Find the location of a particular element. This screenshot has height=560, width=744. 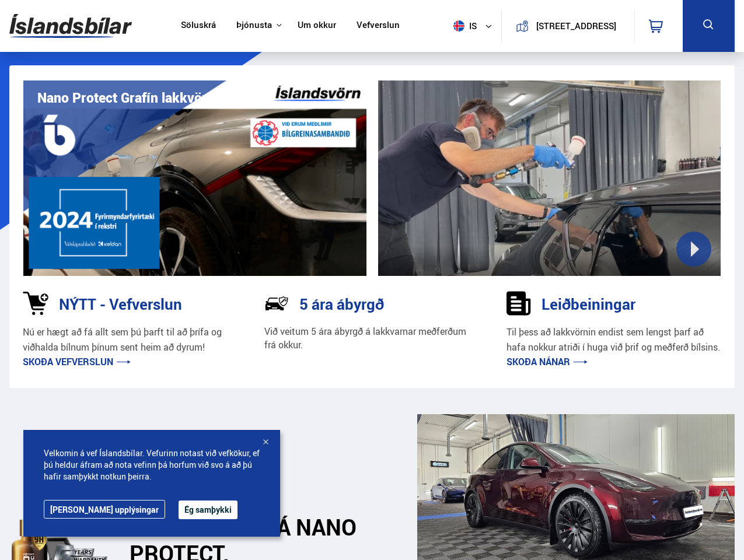

a: Um okkur is located at coordinates (317, 26).